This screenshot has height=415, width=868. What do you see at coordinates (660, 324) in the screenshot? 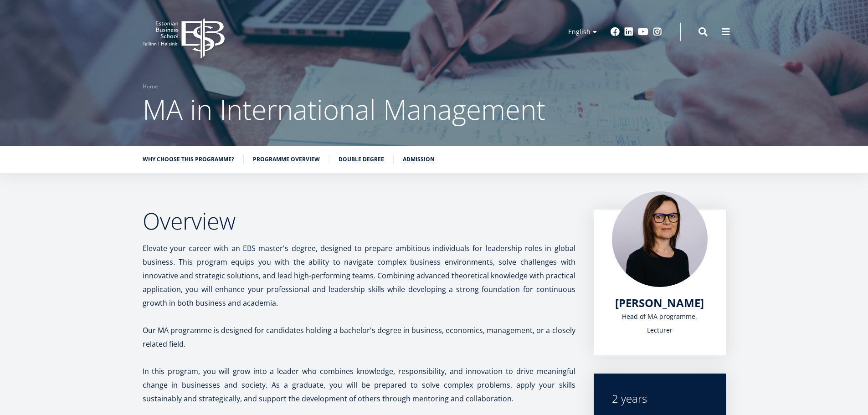
I see `div: Head of MA programme, Lecturer` at bounding box center [660, 324].